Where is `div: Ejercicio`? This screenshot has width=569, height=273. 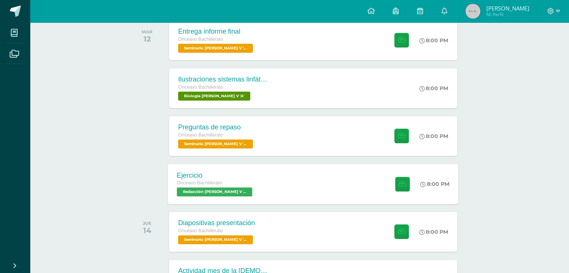 div: Ejercicio is located at coordinates (215, 175).